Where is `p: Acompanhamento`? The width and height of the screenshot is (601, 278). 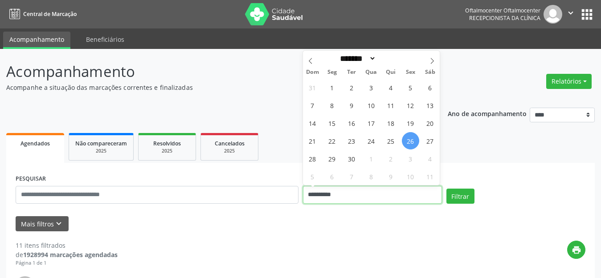 p: Acompanhamento is located at coordinates (212, 72).